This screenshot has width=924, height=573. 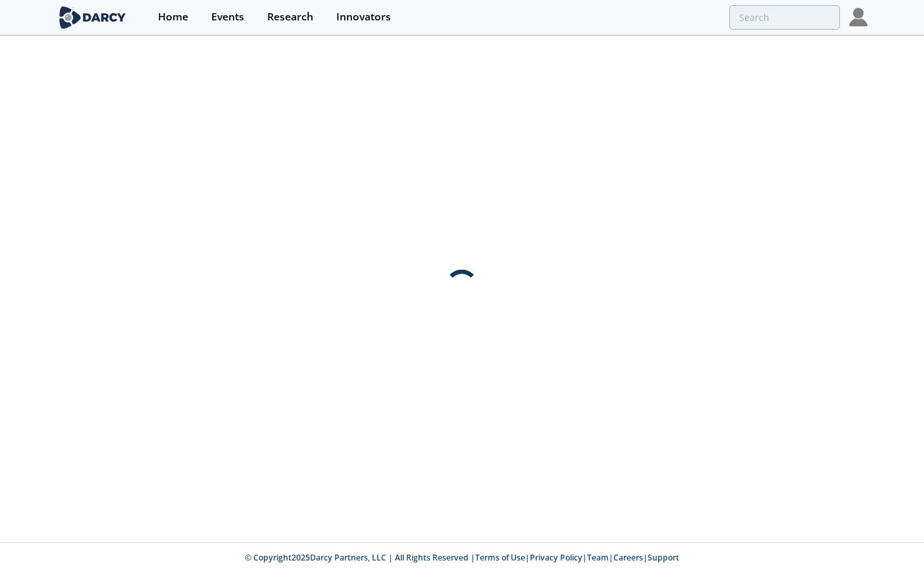 I want to click on div: Innovators, so click(x=363, y=18).